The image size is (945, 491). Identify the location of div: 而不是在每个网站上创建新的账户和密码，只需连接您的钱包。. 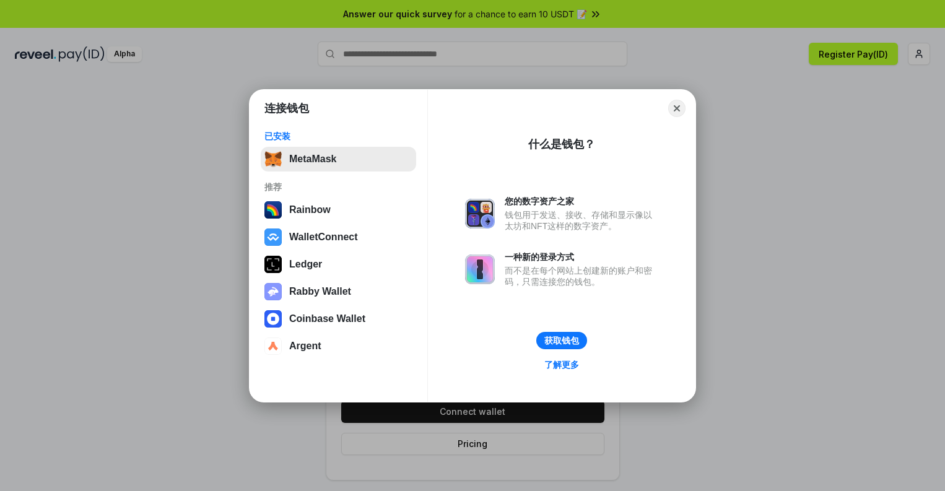
(581, 276).